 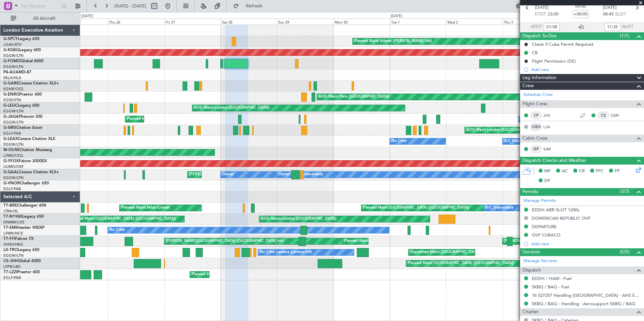 I want to click on span: Crew, so click(x=528, y=86).